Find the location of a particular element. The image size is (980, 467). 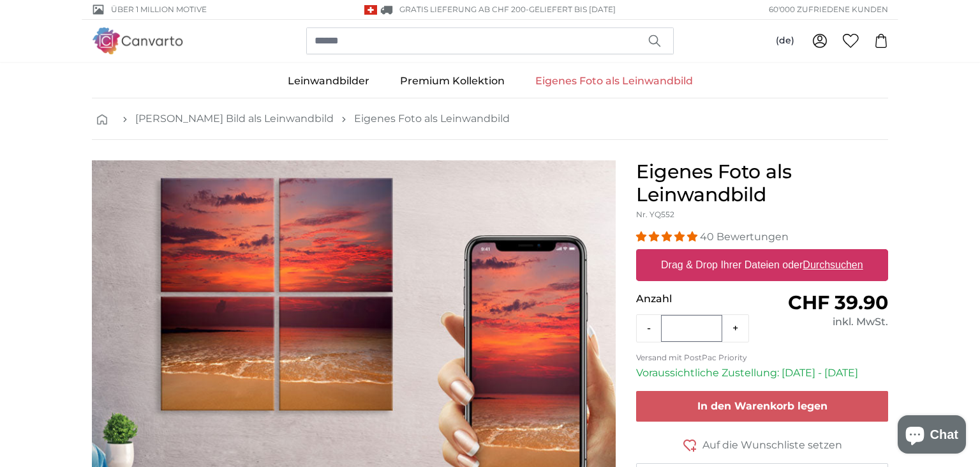

inbox-online-store-chat: Onlineshop-Chat von Shopify is located at coordinates (932, 435).